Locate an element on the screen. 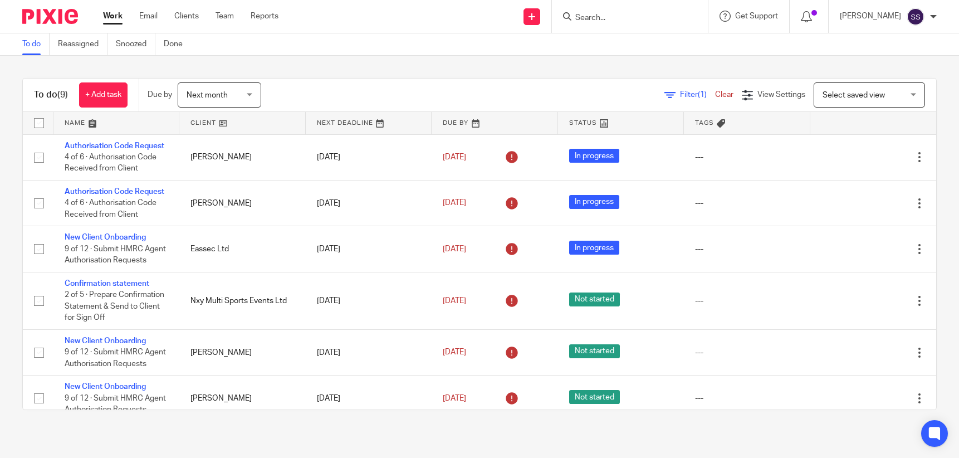 Image resolution: width=959 pixels, height=458 pixels. a: To do is located at coordinates (36, 44).